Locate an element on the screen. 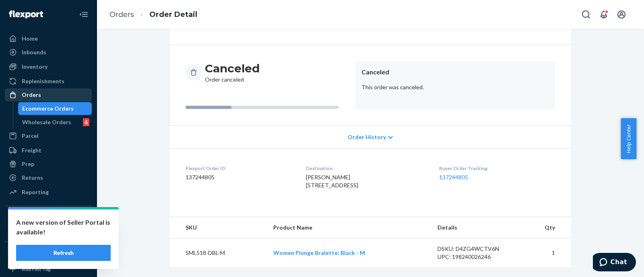  a: Parcel is located at coordinates (48, 136).